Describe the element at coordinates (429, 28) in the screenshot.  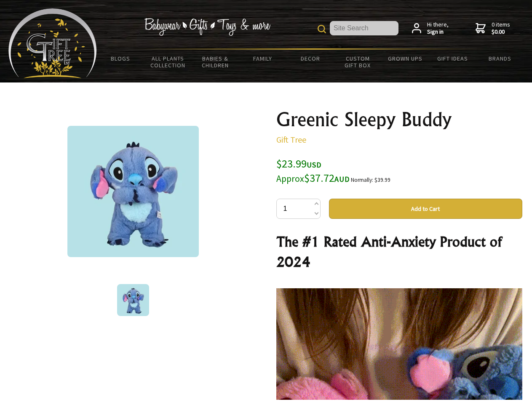
I see `a: Hi there,Sign in` at that location.